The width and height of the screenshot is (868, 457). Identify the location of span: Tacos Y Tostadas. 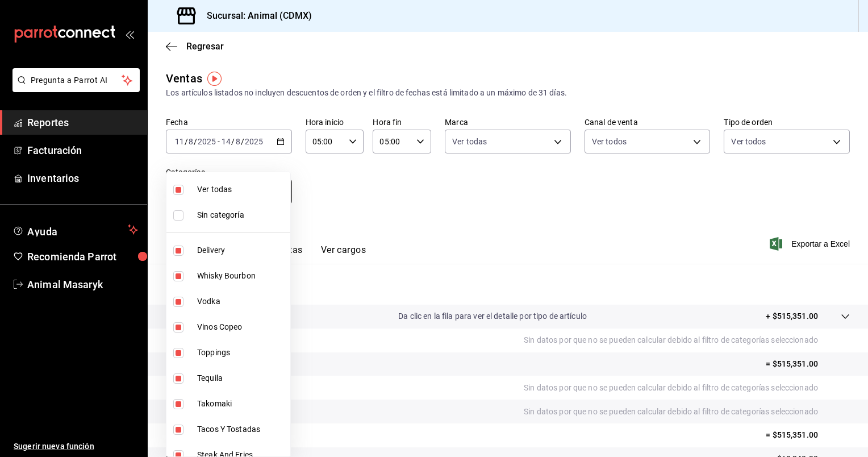
(242, 429).